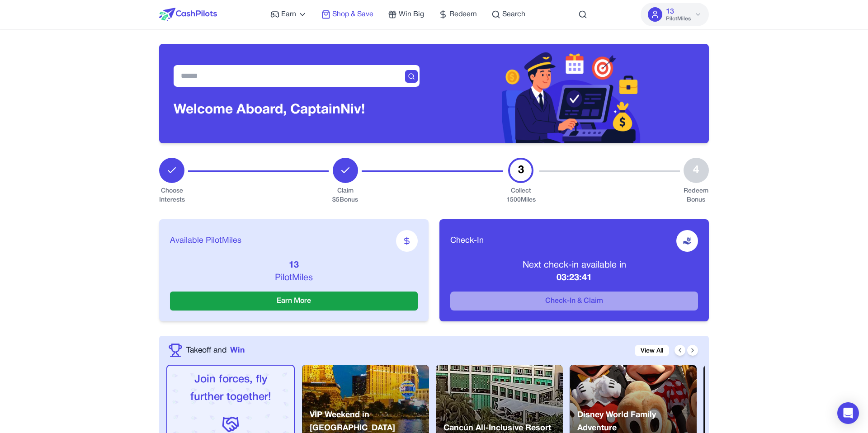 The height and width of the screenshot is (433, 868). I want to click on span: Shop & Save, so click(353, 15).